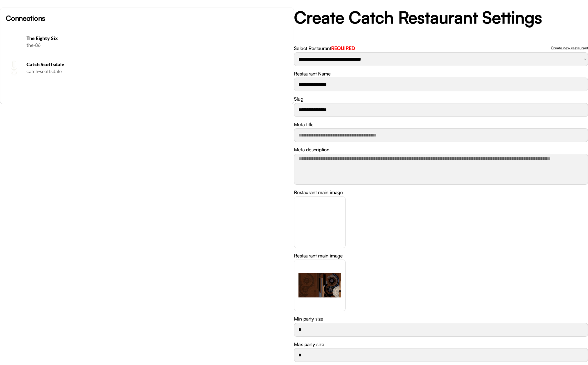  Describe the element at coordinates (308, 319) in the screenshot. I see `div: Min party size` at that location.